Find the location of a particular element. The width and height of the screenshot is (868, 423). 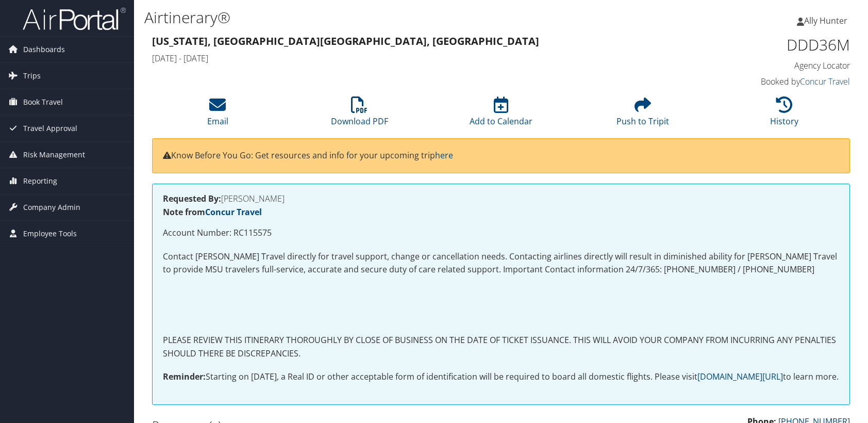

a: Email is located at coordinates (218, 115).